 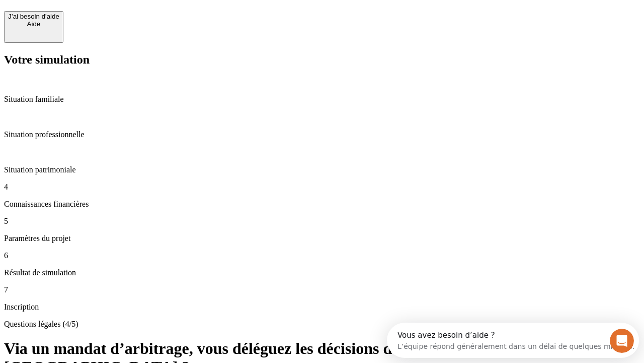 I want to click on p: Inscription, so click(x=322, y=307).